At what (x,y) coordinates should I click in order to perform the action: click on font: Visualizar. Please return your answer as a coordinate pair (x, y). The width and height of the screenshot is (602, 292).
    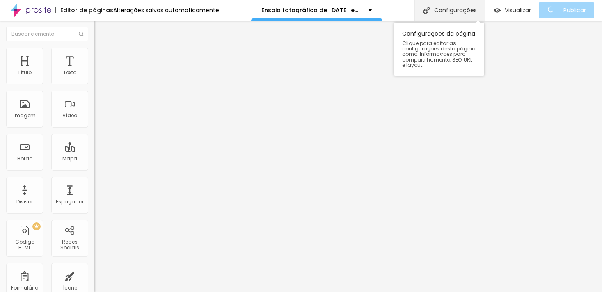
    Looking at the image, I should click on (518, 10).